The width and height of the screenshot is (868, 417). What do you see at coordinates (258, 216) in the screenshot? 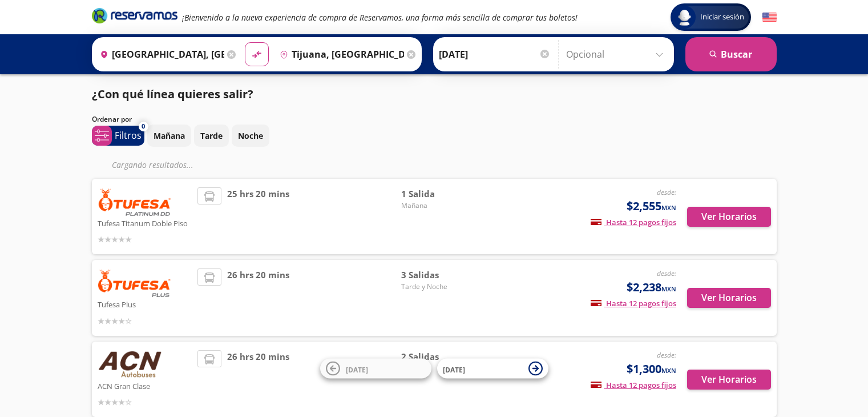
I see `span: 25 hrs 20 mins` at bounding box center [258, 216].